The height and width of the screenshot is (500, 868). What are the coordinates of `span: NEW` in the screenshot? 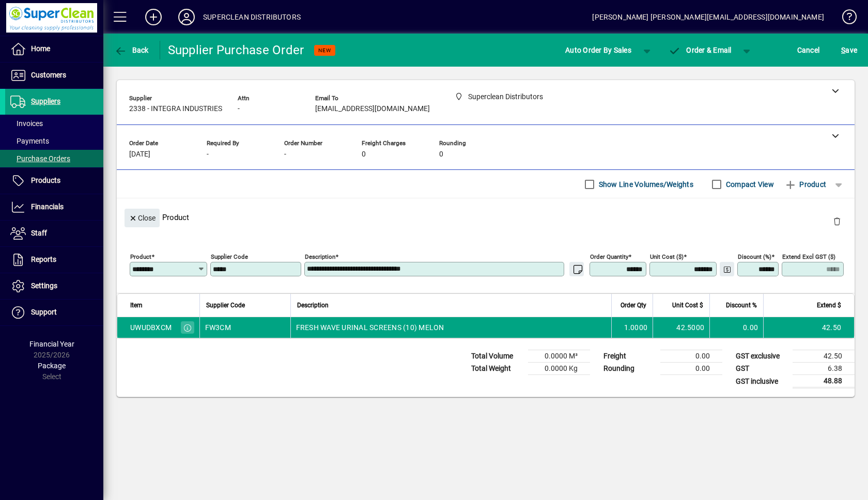 It's located at (324, 50).